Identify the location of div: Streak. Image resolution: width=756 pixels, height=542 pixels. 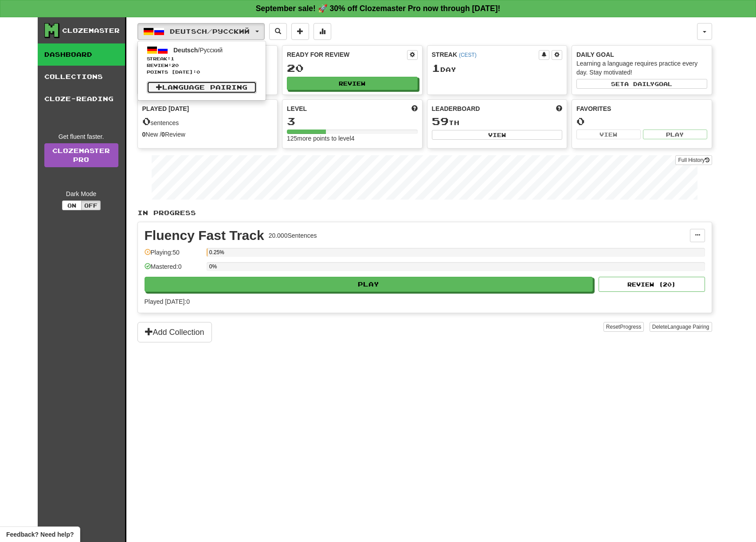
(486, 55).